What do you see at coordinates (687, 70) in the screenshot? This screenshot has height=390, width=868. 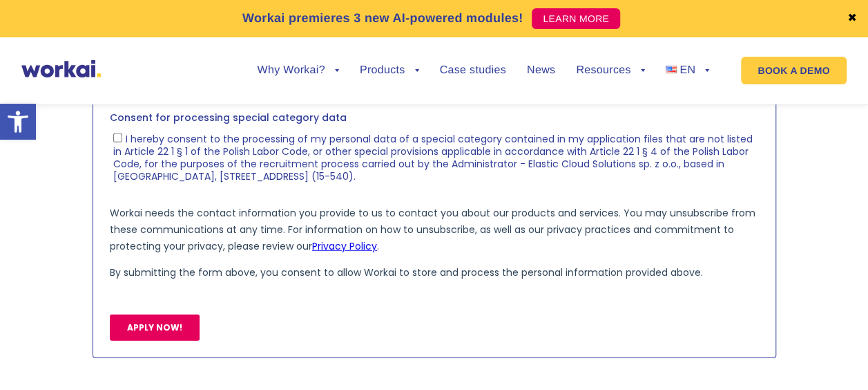 I see `span: EN` at bounding box center [687, 70].